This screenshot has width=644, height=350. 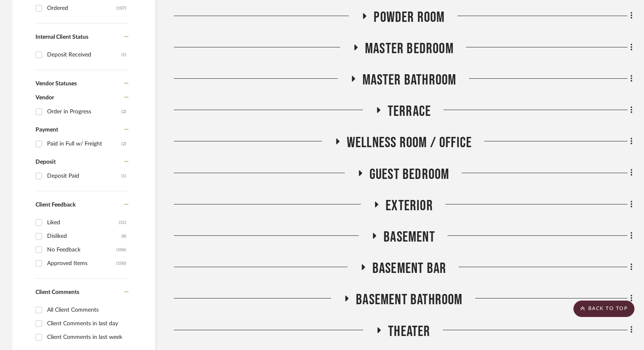 I want to click on span: Vendor Statuses, so click(x=56, y=84).